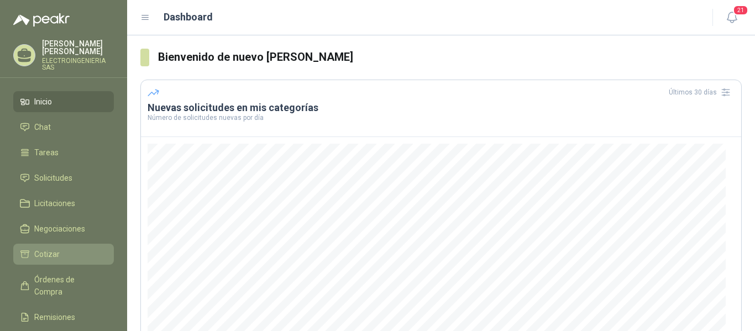 The width and height of the screenshot is (755, 331). What do you see at coordinates (701, 92) in the screenshot?
I see `div: Últimos 30 días` at bounding box center [701, 92].